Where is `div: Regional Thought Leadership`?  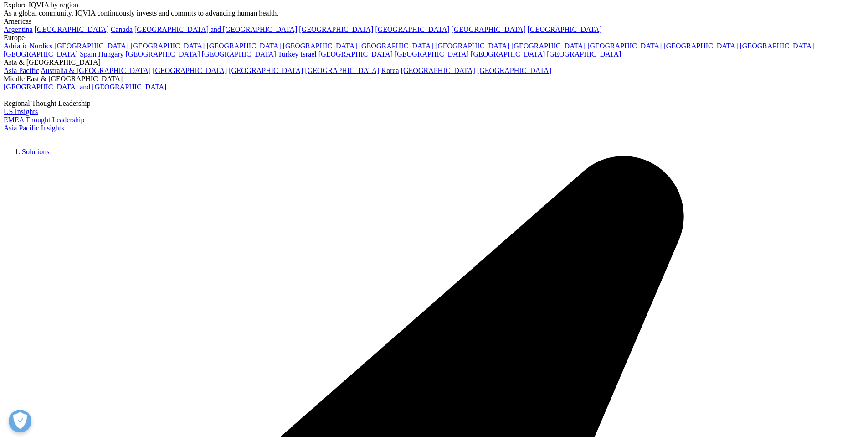 div: Regional Thought Leadership is located at coordinates (434, 104).